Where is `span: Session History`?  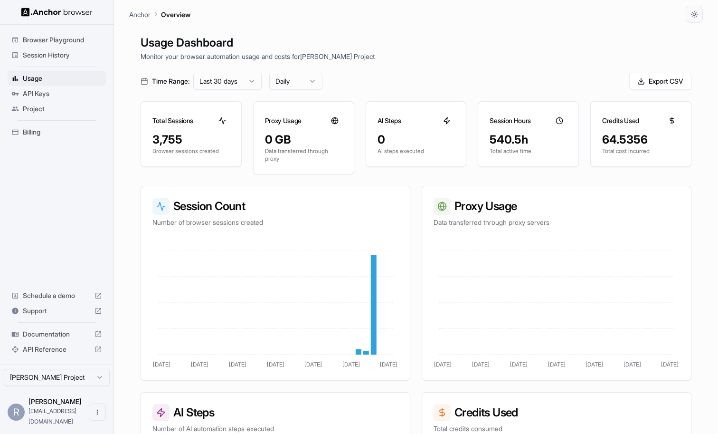
span: Session History is located at coordinates (62, 55).